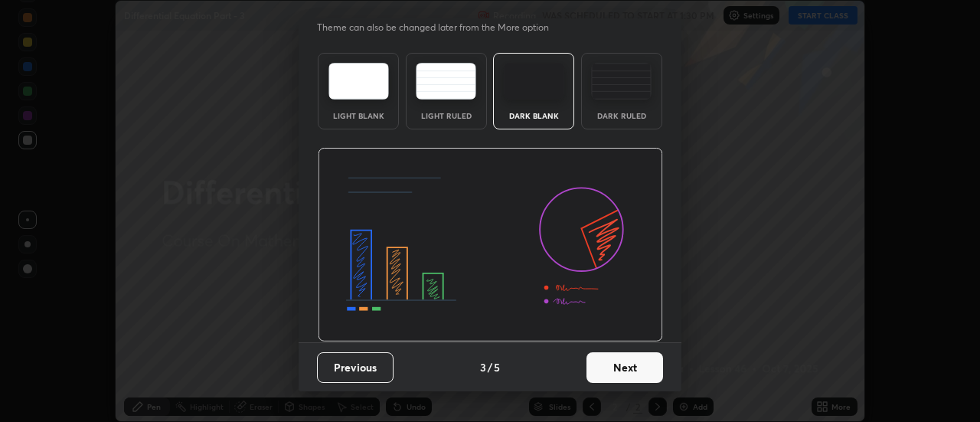 Image resolution: width=980 pixels, height=422 pixels. I want to click on div: Dark Blank, so click(534, 115).